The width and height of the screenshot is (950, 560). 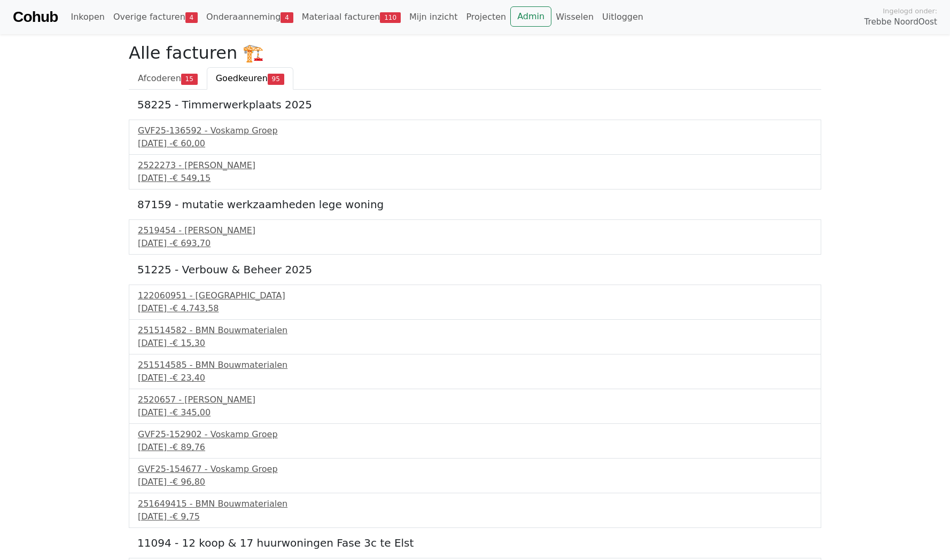 What do you see at coordinates (156, 17) in the screenshot?
I see `a: Overige facturen4` at bounding box center [156, 17].